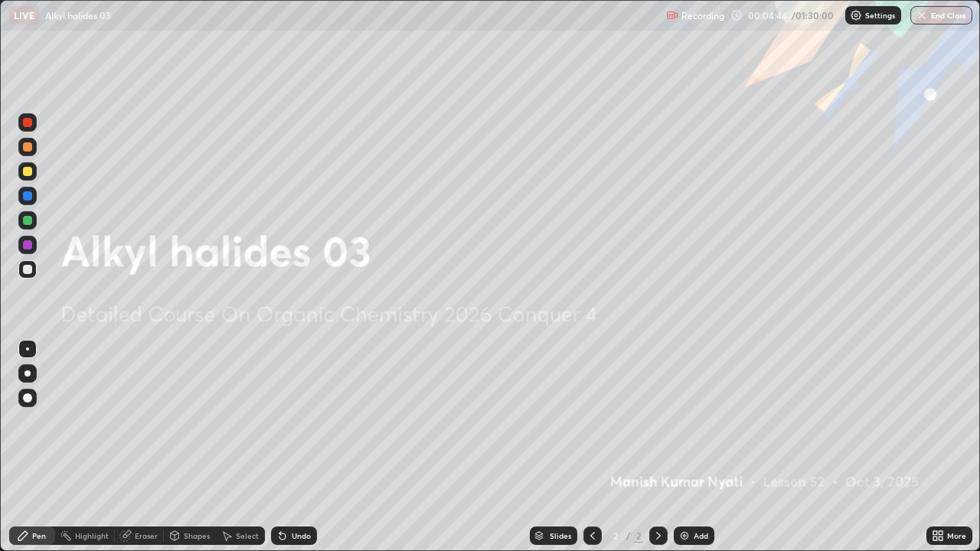  Describe the element at coordinates (941, 15) in the screenshot. I see `button: End Class` at that location.